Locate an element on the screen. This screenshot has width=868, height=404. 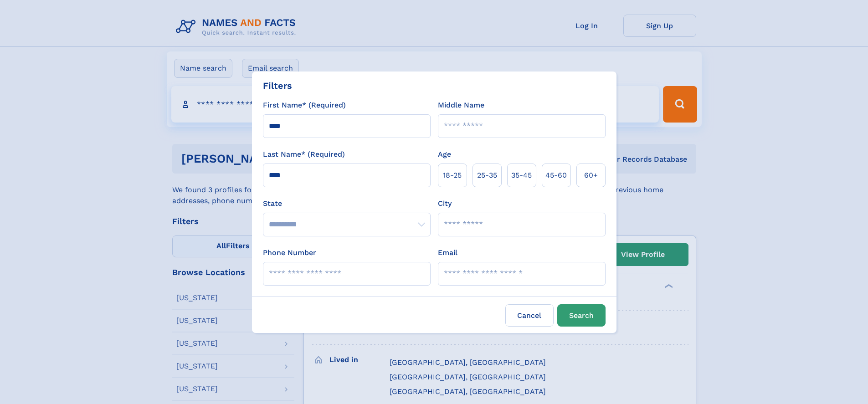
span: 35‑45 is located at coordinates (521, 175).